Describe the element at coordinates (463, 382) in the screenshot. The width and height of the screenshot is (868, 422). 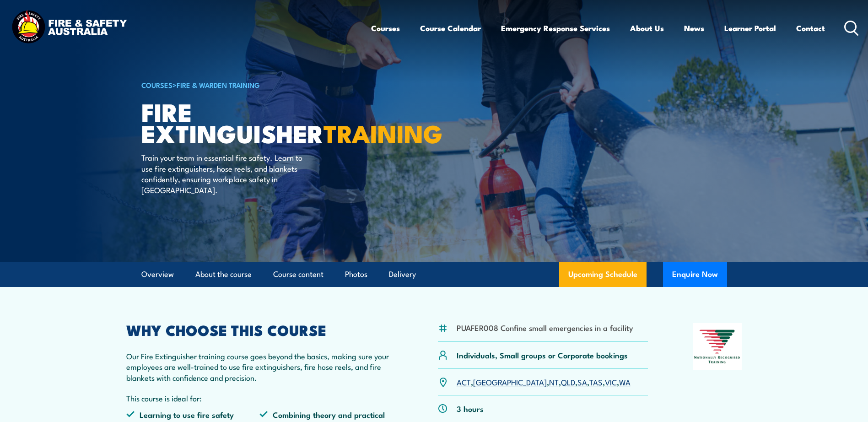
I see `a: ACT` at that location.